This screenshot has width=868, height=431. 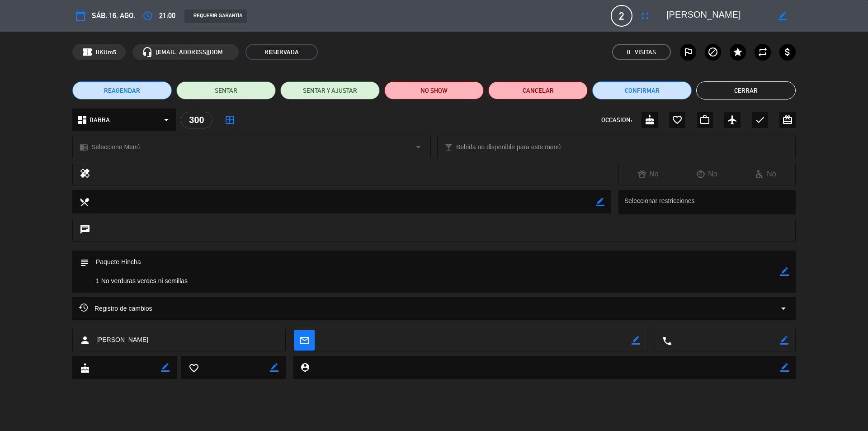 I want to click on i: calendar_today, so click(x=80, y=16).